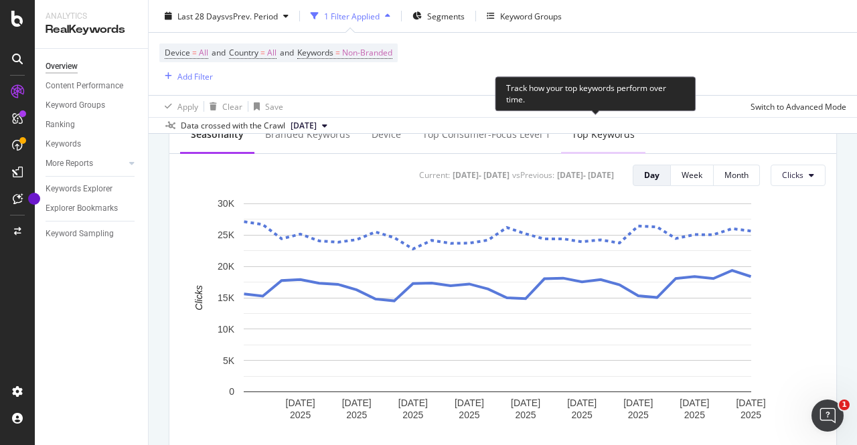  I want to click on button: Clicks, so click(798, 175).